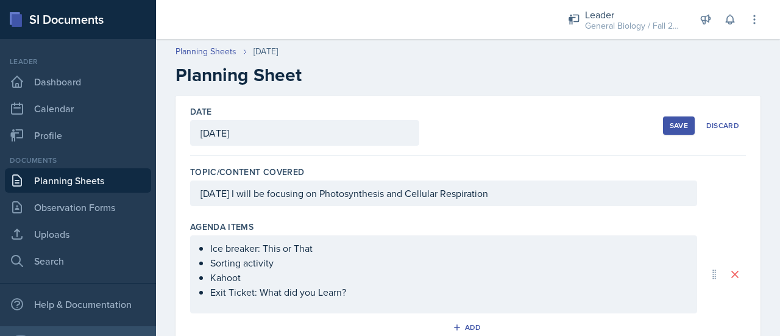 The width and height of the screenshot is (780, 336). I want to click on p: Exit Ticket: What did you Learn?, so click(448, 292).